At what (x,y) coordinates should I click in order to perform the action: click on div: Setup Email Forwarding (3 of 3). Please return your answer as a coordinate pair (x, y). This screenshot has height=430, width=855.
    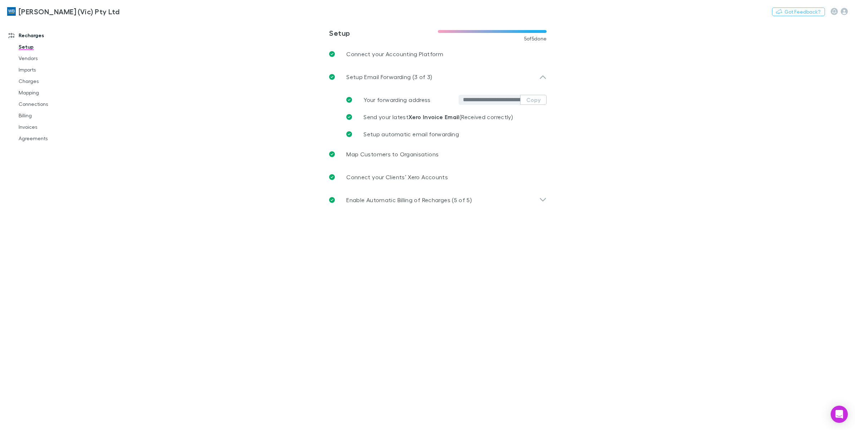
    Looking at the image, I should click on (438, 77).